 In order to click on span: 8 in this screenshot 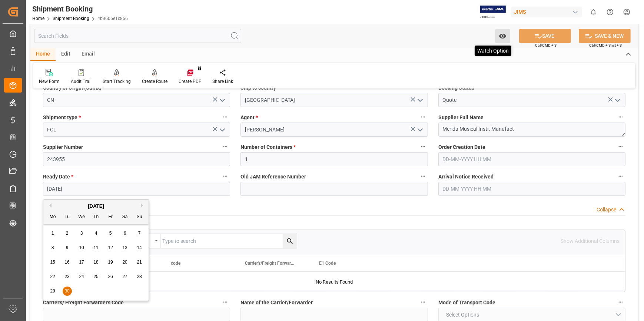, I will do `click(53, 248)`.